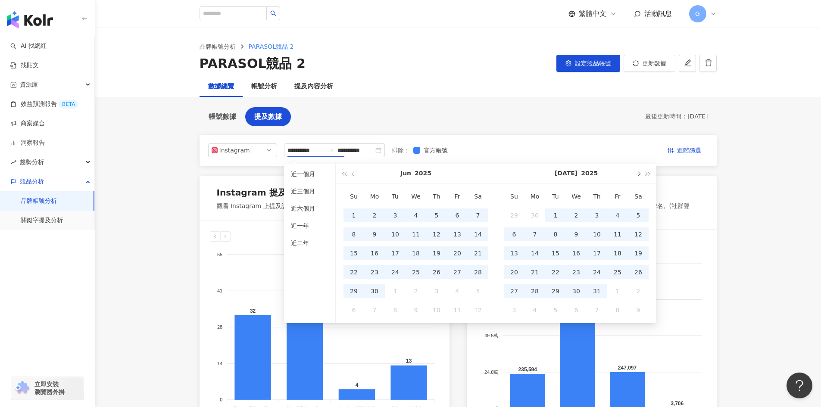  What do you see at coordinates (535, 253) in the screenshot?
I see `div: 14` at bounding box center [535, 253].